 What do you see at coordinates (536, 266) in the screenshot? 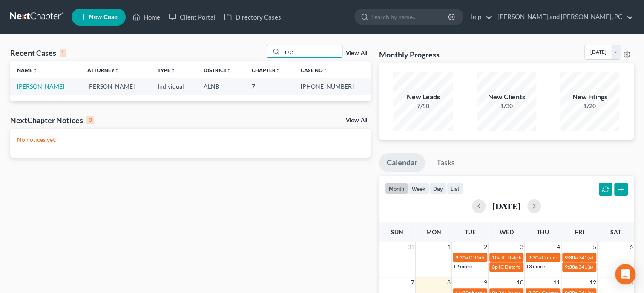
I see `a: +3 more` at bounding box center [536, 266].